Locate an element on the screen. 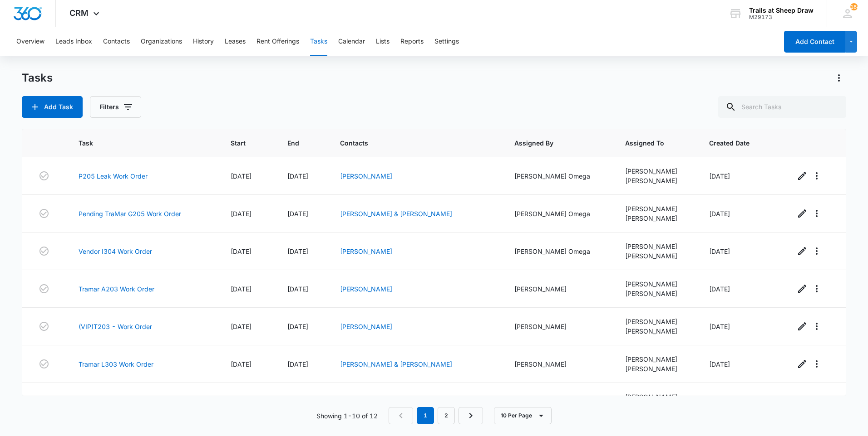 This screenshot has width=868, height=436. div: account name is located at coordinates (781, 10).